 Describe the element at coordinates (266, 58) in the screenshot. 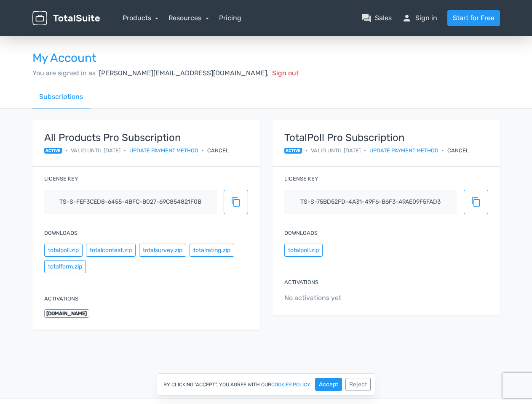

I see `h3: My Account` at that location.